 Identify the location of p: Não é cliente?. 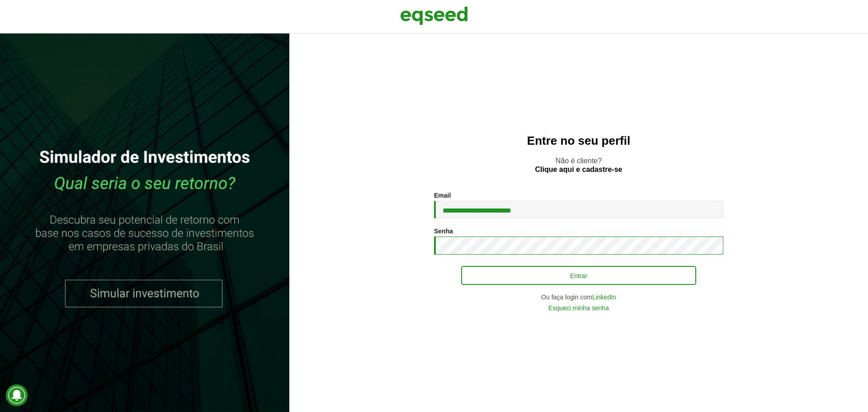
(579, 165).